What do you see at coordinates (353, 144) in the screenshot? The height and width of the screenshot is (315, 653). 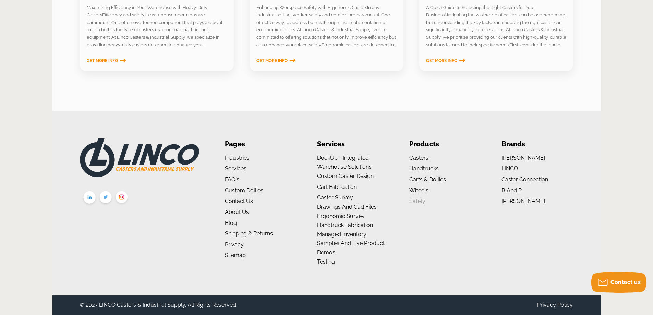 I see `li: Services` at bounding box center [353, 144].